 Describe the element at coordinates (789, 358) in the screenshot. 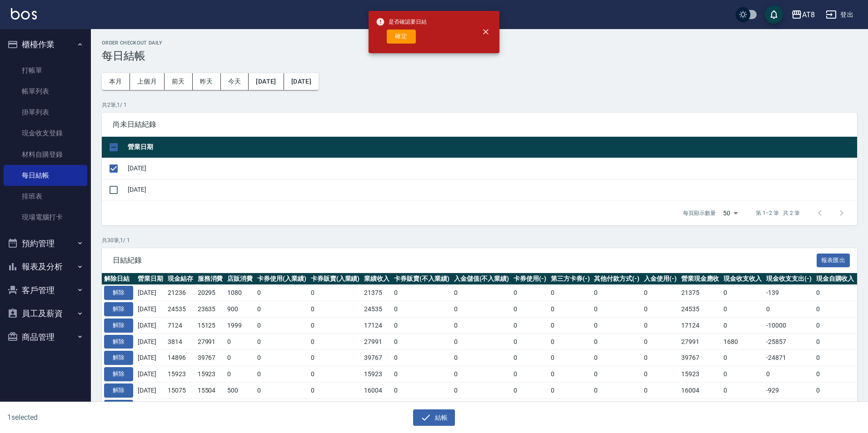

I see `td: -24871` at that location.